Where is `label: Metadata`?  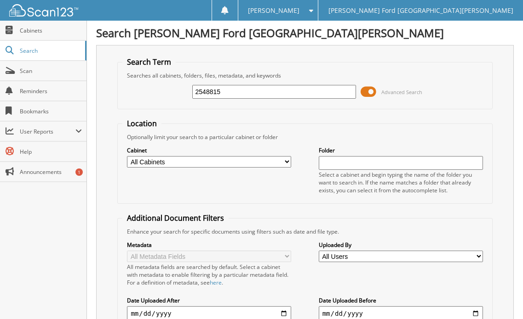
label: Metadata is located at coordinates (209, 245).